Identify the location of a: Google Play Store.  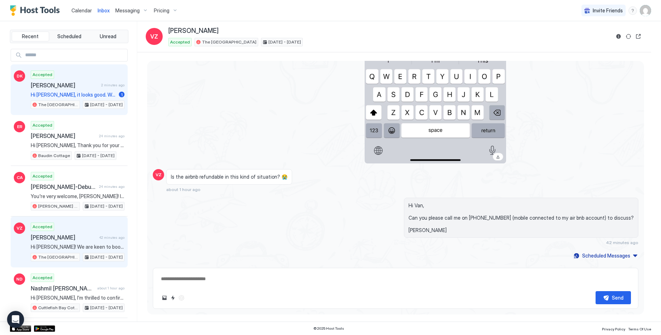
(45, 328).